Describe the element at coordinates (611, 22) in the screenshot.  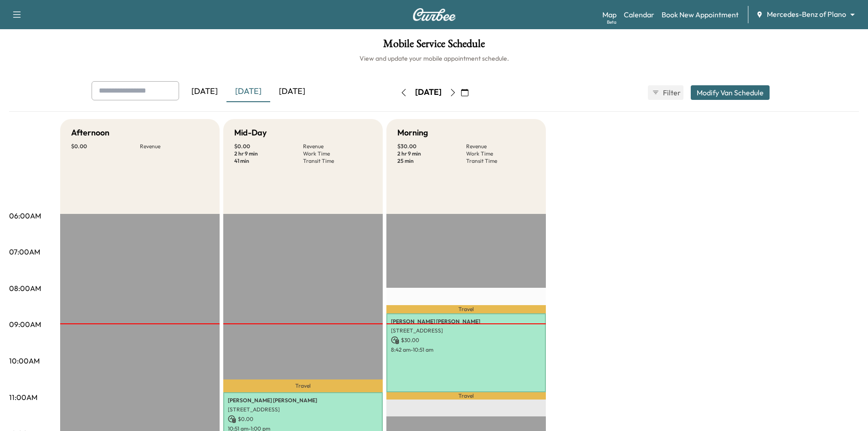
I see `div: Beta` at that location.